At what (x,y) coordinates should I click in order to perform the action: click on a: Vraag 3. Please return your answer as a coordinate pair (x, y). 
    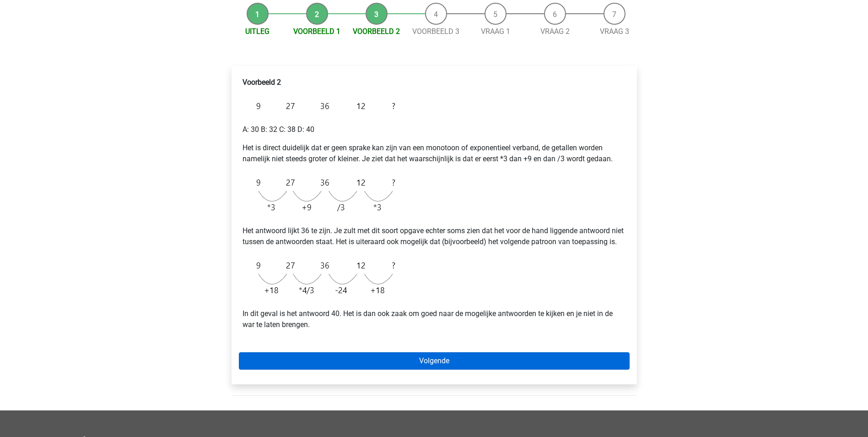
    Looking at the image, I should click on (614, 31).